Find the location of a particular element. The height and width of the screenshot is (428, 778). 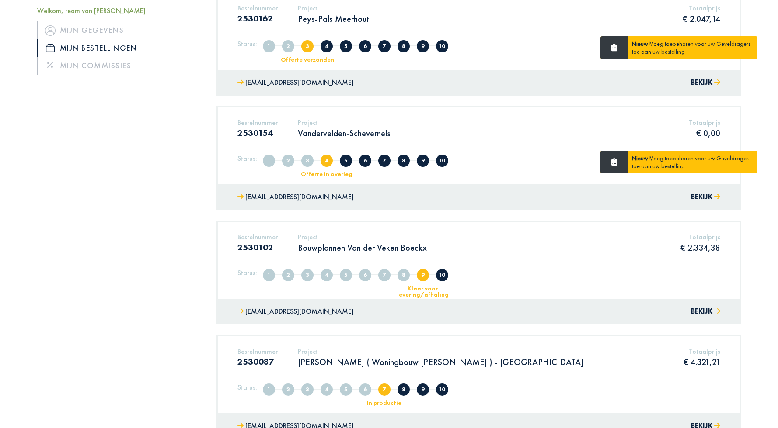

a: iconMijn bestellingen is located at coordinates (120, 48).